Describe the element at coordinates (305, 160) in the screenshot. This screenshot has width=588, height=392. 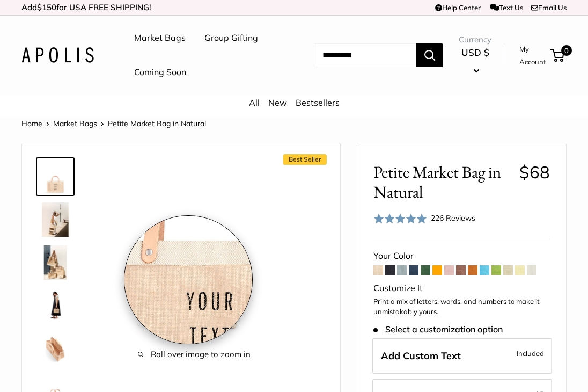
I see `span: Best Seller` at that location.